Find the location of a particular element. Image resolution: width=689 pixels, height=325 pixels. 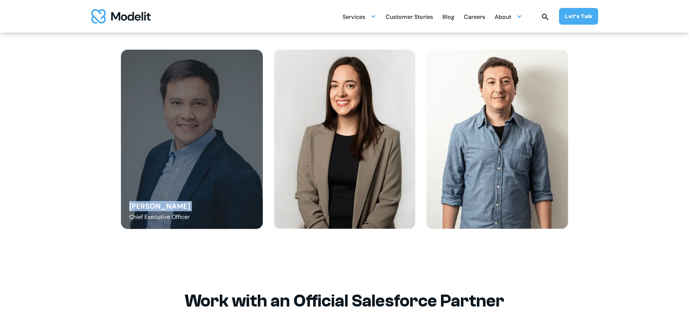

div: Blog is located at coordinates (448, 17).